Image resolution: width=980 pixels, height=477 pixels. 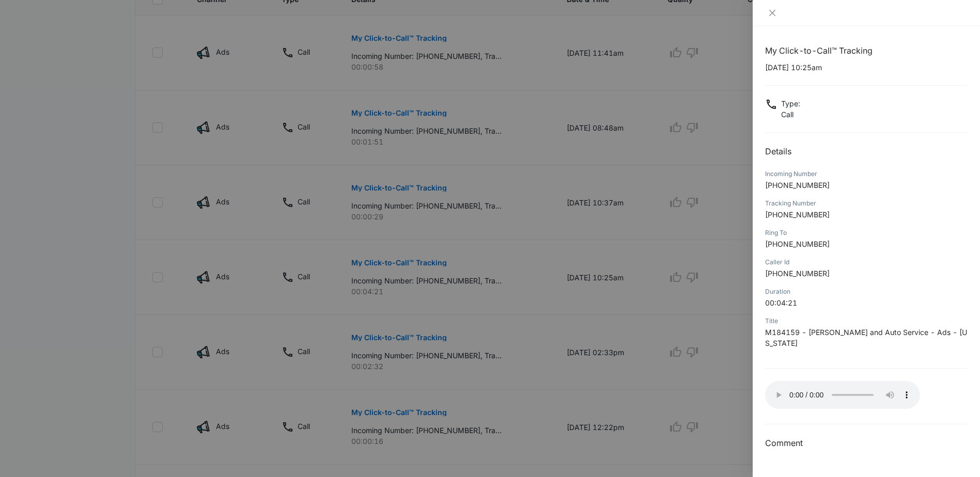 What do you see at coordinates (791, 103) in the screenshot?
I see `p: Type :` at bounding box center [791, 103].